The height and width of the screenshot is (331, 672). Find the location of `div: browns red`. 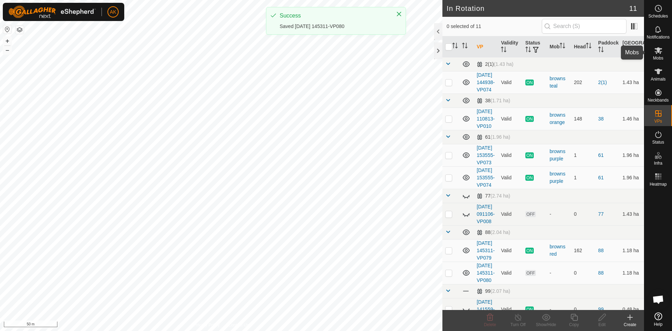

div: browns red is located at coordinates (559, 250).